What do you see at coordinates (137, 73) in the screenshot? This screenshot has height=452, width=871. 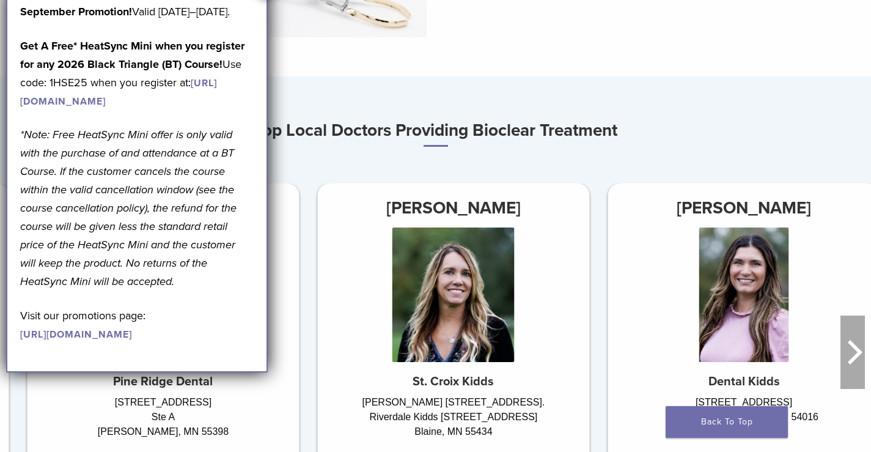 I see `p: Use code: 1HSE25 when you register at:` at bounding box center [137, 73].